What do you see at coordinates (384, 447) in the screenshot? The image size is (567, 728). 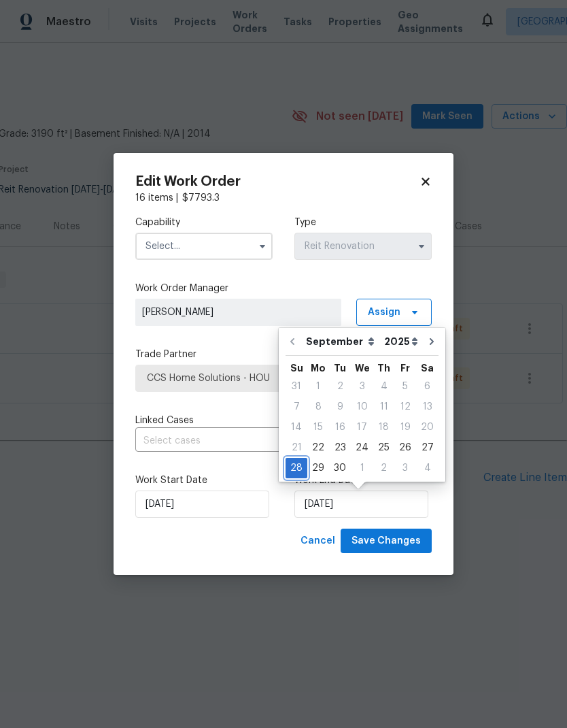 I see `div: Thu Sep 25 2025` at bounding box center [384, 447].